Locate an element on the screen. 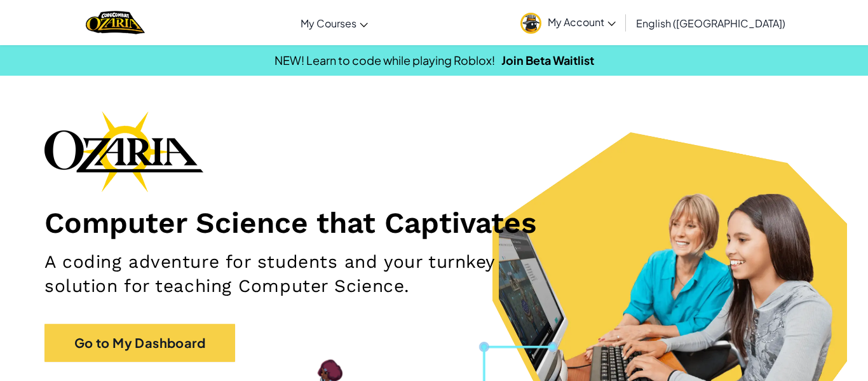  img: avatar is located at coordinates (531, 23).